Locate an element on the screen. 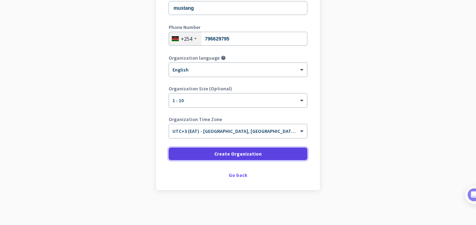  div: +254 is located at coordinates (186, 39).